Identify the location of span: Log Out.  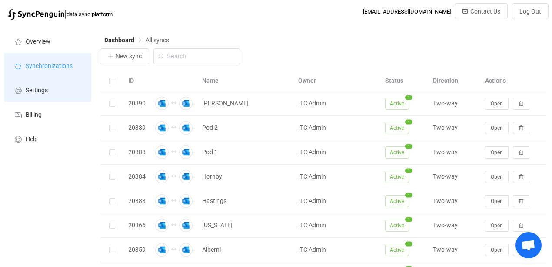
(531, 11).